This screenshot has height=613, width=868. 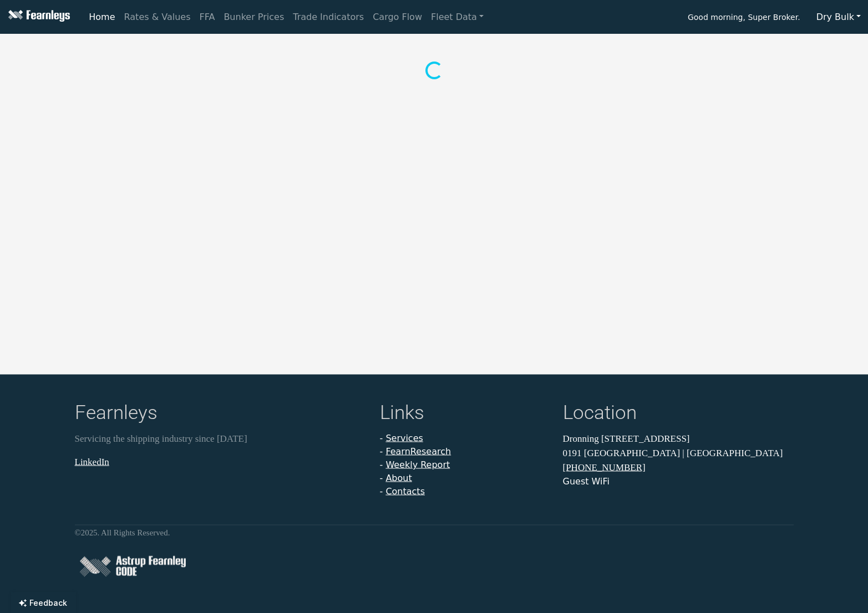 What do you see at coordinates (404, 438) in the screenshot?
I see `a: Services` at bounding box center [404, 438].